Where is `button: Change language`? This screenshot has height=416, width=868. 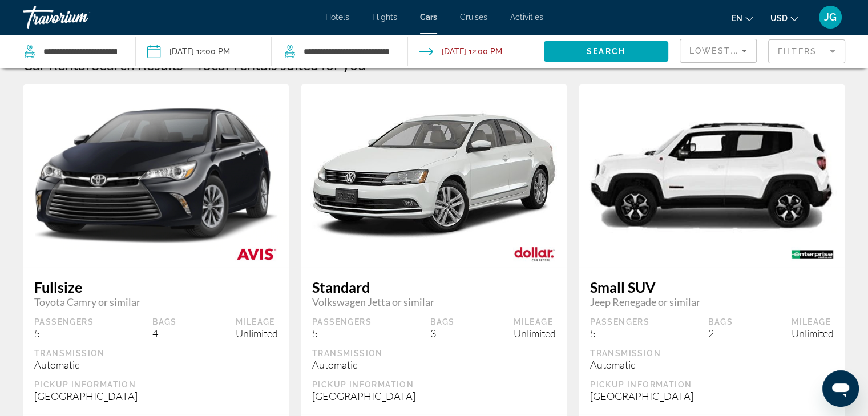
button: Change language is located at coordinates (742, 17).